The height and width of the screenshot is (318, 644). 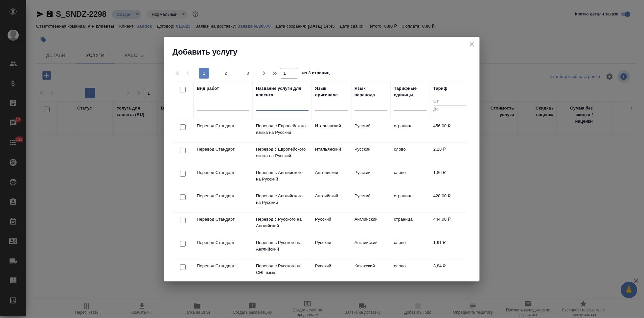 What do you see at coordinates (450, 178) in the screenshot?
I see `td: 1,86 ₽` at bounding box center [450, 178].